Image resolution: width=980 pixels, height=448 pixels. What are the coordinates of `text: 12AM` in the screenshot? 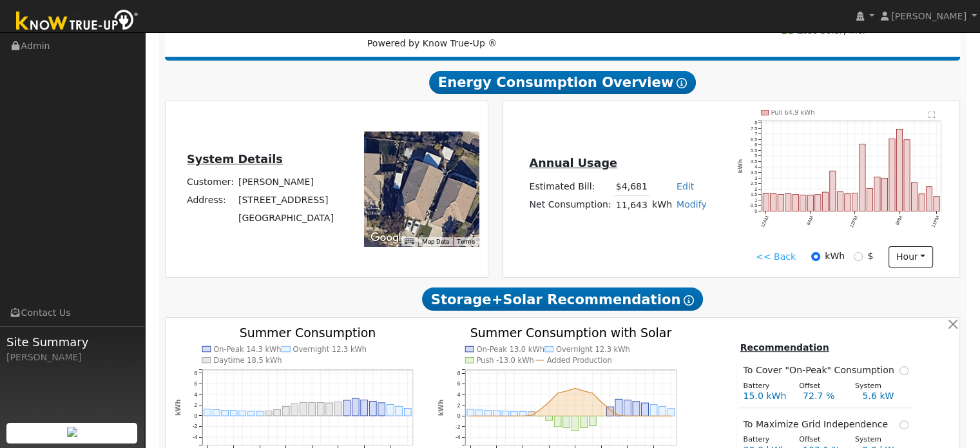 It's located at (765, 221).